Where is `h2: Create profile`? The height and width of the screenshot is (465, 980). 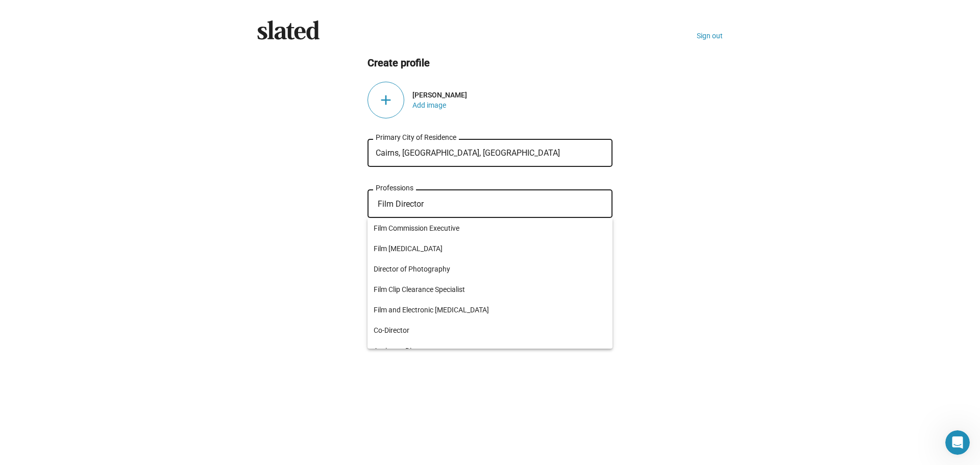
h2: Create profile is located at coordinates (490, 62).